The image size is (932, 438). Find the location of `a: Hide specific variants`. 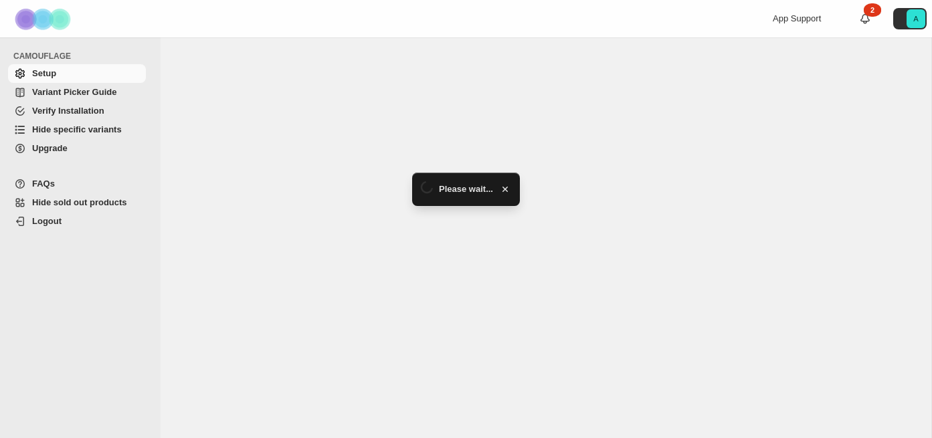

a: Hide specific variants is located at coordinates (77, 130).